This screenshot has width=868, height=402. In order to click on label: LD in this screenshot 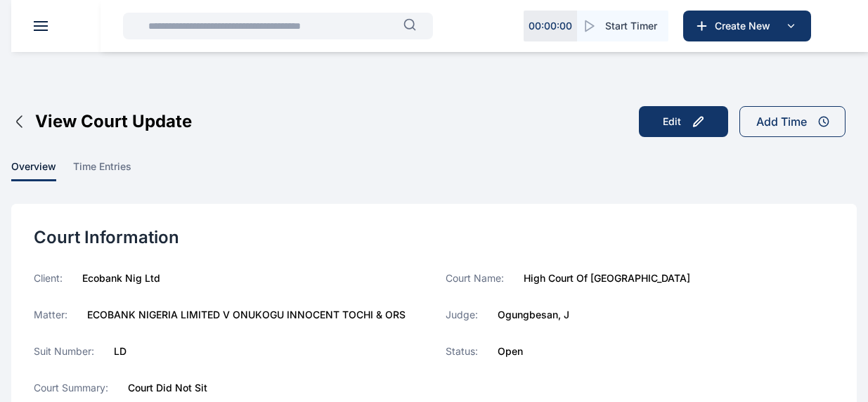, I will do `click(120, 351)`.